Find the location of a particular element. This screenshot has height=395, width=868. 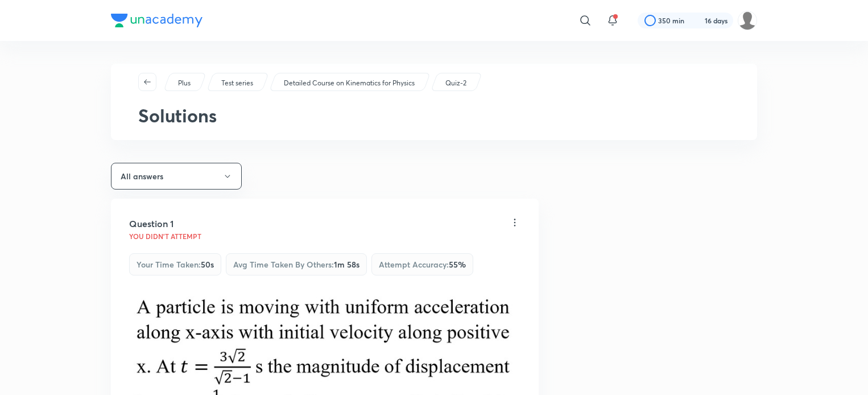

button: All answers is located at coordinates (176, 176).